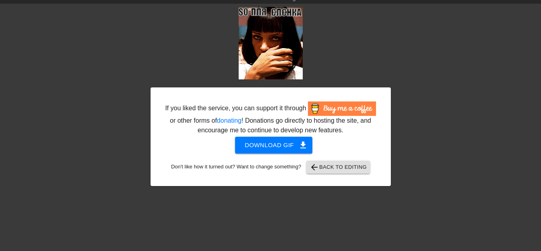  What do you see at coordinates (271, 167) in the screenshot?
I see `div: Don't like how it turned out? Want to change something?` at bounding box center [271, 167].